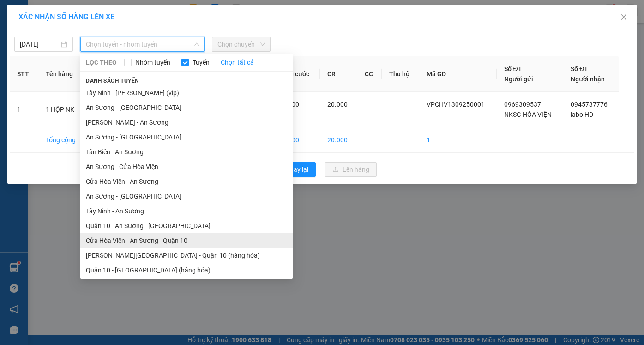 The width and height of the screenshot is (644, 345). What do you see at coordinates (112, 81) in the screenshot?
I see `span: Danh sách tuyến` at bounding box center [112, 81].